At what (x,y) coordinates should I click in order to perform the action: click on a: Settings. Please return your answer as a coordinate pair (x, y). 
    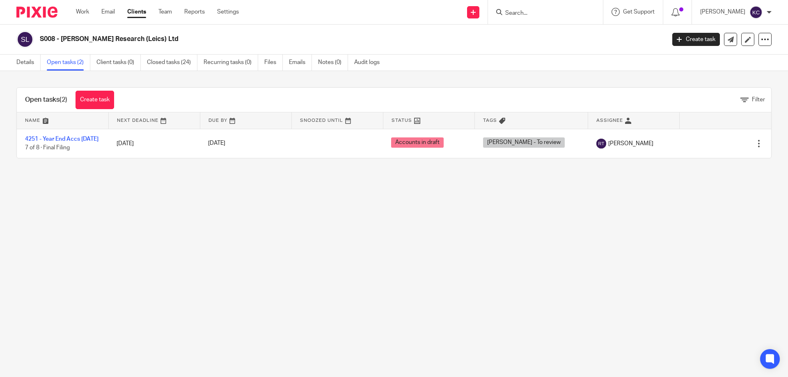
    Looking at the image, I should click on (228, 12).